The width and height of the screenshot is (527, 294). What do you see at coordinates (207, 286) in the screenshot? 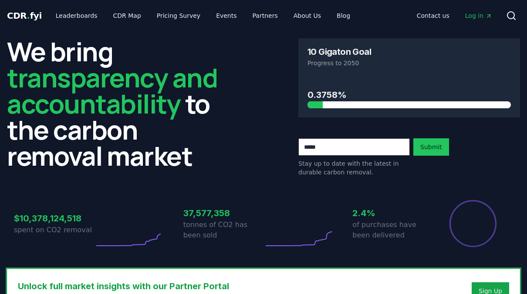
I see `h3: Unlock full market insights with our Partner Portal` at bounding box center [207, 286].